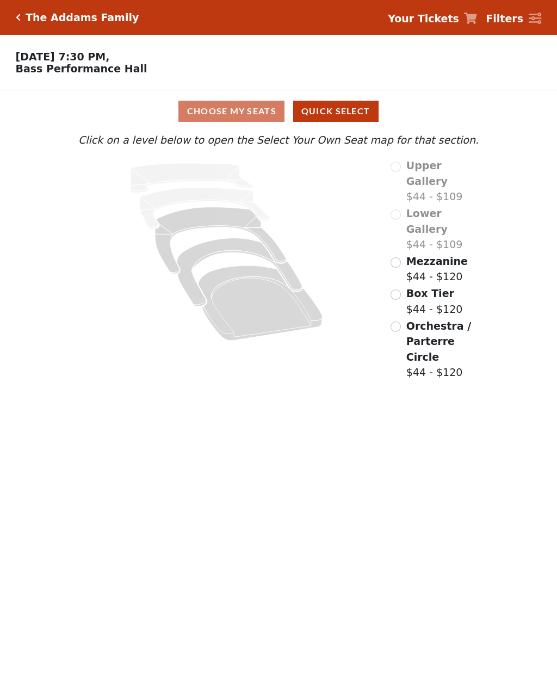 The image size is (557, 685). What do you see at coordinates (205, 208) in the screenshot?
I see `path: Lower Gallery - Seats Available: 0` at bounding box center [205, 208].